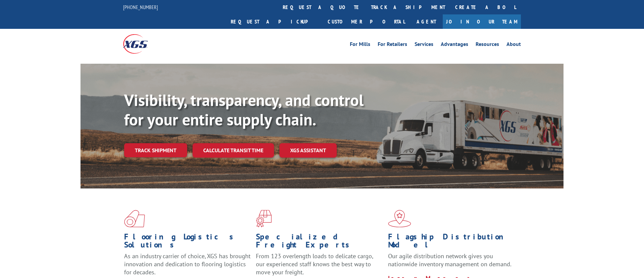 This screenshot has width=644, height=278. I want to click on img: xgs-icon-total-supply-chain-intelligence-red, so click(134, 219).